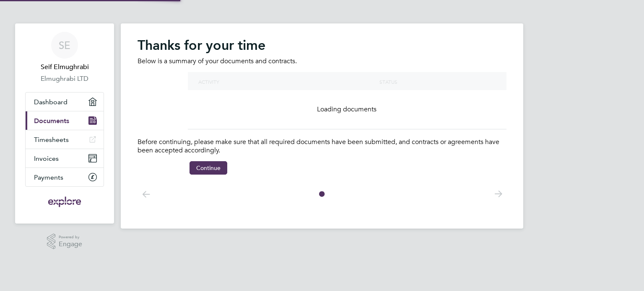  What do you see at coordinates (322, 146) in the screenshot?
I see `p: Before continuing, please make sure that all required documents have been submitted, and contract...` at bounding box center [322, 146].